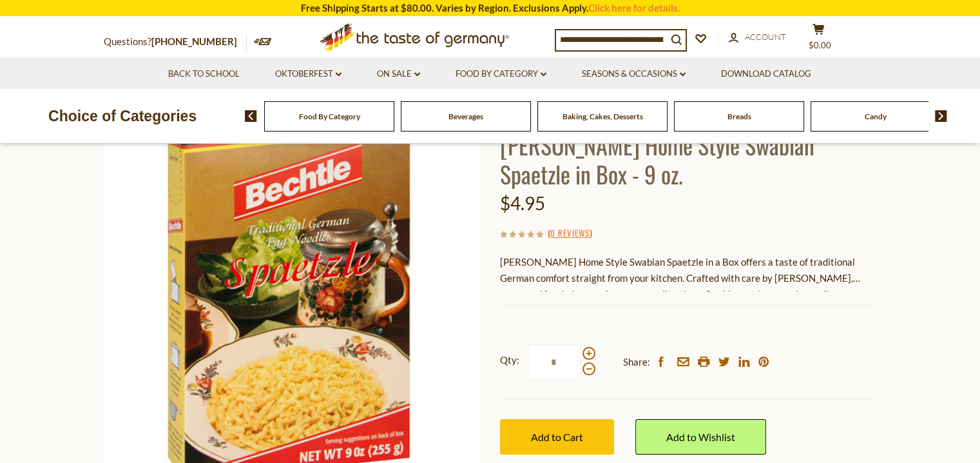  I want to click on img: previous arrow, so click(250, 116).